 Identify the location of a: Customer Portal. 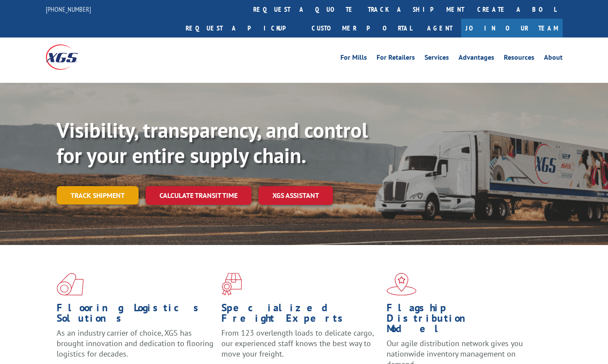
(362, 28).